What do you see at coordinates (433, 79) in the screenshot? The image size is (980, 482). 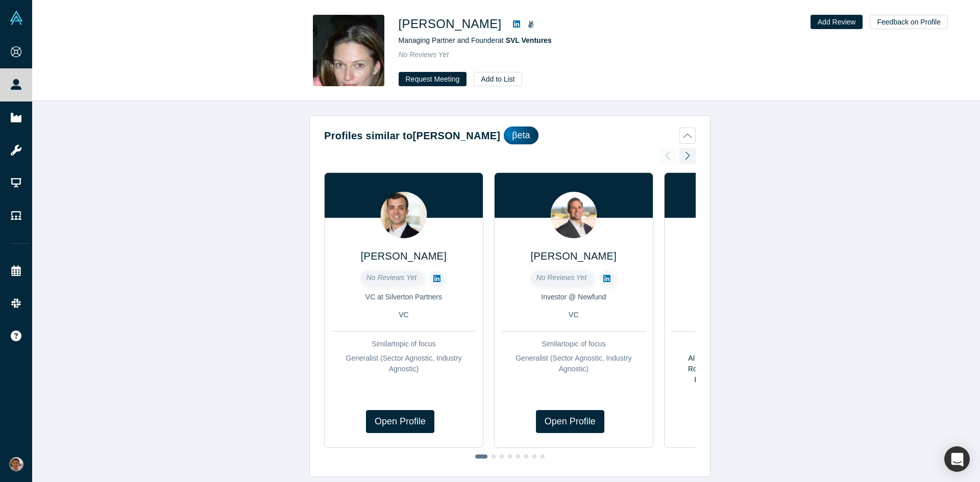 I see `button: Request Meeting` at bounding box center [433, 79].